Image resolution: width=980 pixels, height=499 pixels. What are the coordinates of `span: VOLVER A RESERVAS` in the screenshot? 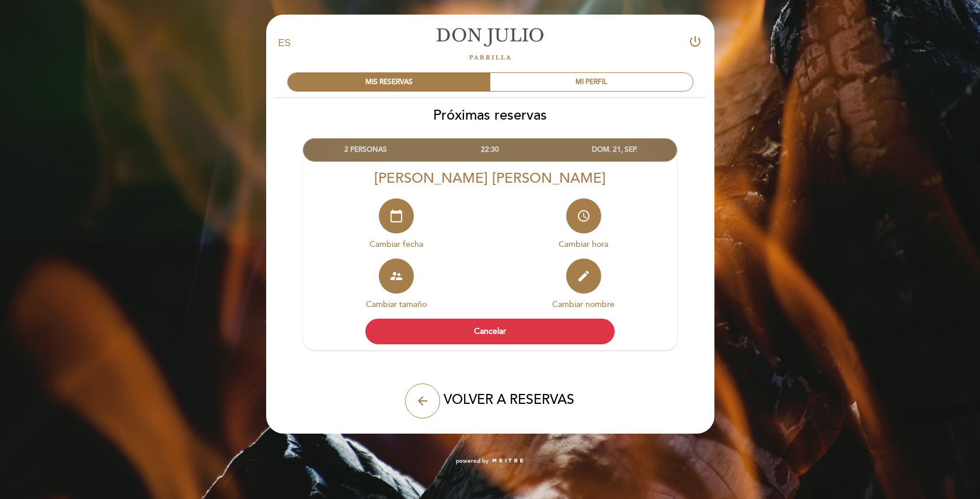 It's located at (509, 400).